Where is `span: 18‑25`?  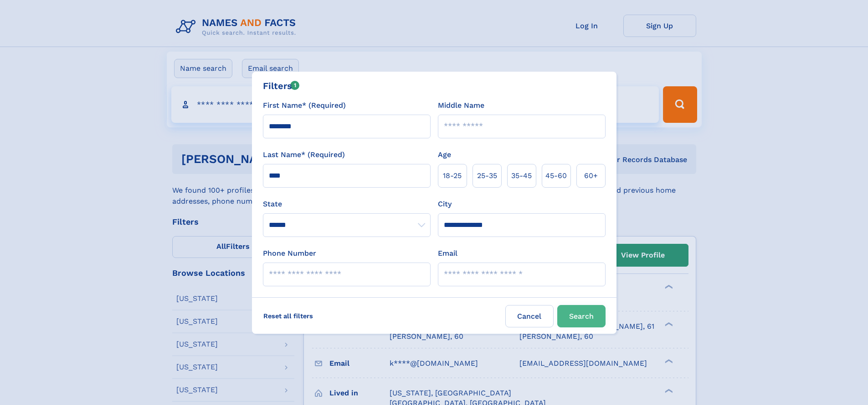 span: 18‑25 is located at coordinates (452, 176).